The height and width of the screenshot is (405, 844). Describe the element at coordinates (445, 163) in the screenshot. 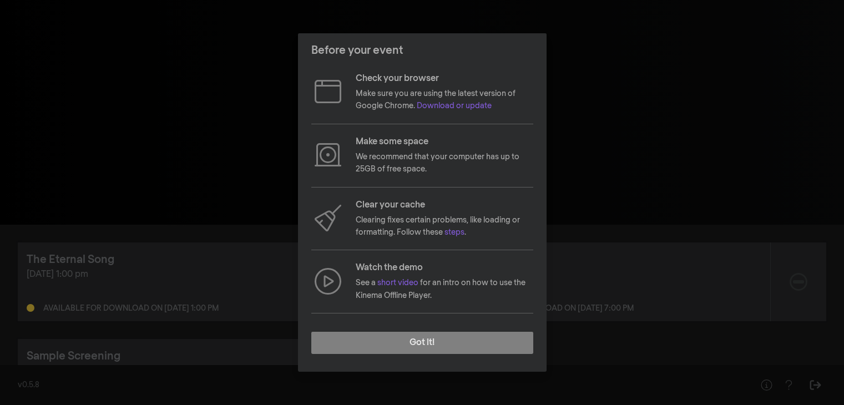

I see `p: We recommend that your computer has up to 25GB of free space.` at that location.